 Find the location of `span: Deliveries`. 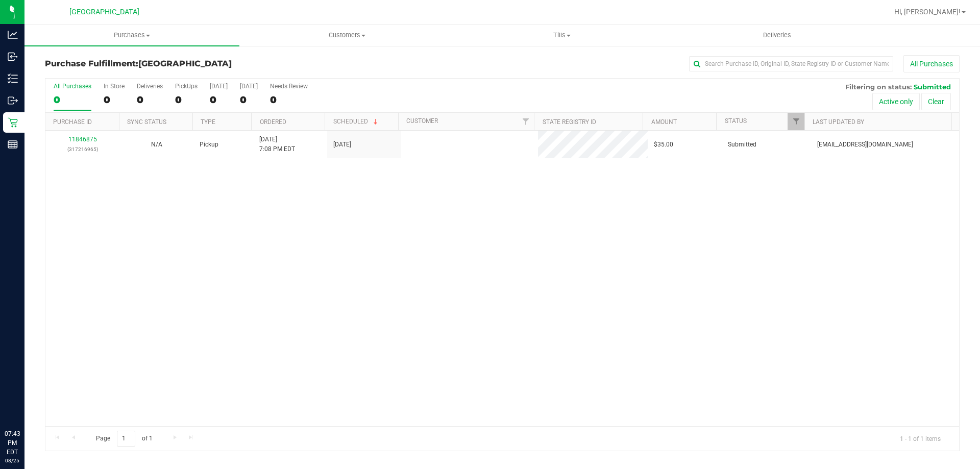

span: Deliveries is located at coordinates (777, 35).